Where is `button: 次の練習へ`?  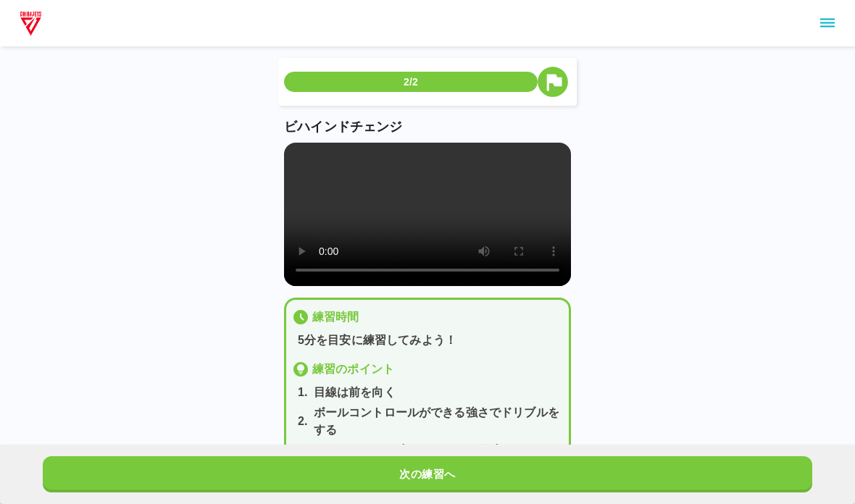 button: 次の練習へ is located at coordinates (428, 474).